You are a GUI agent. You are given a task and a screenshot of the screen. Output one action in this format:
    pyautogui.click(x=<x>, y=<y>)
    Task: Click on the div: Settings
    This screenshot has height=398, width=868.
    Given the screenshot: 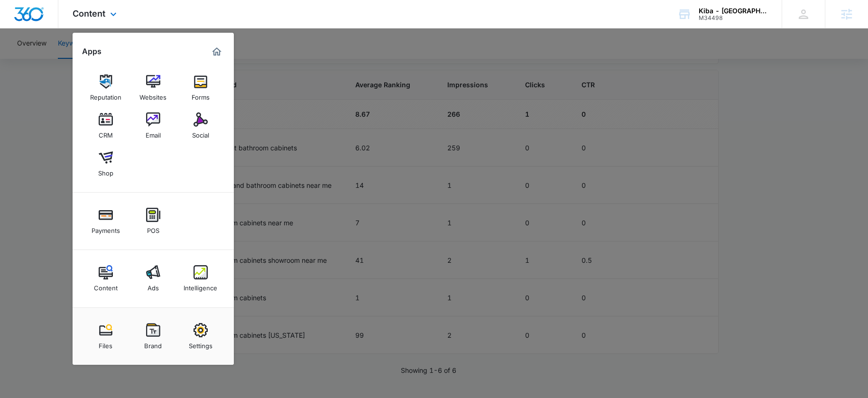 What is the action you would take?
    pyautogui.click(x=201, y=344)
    